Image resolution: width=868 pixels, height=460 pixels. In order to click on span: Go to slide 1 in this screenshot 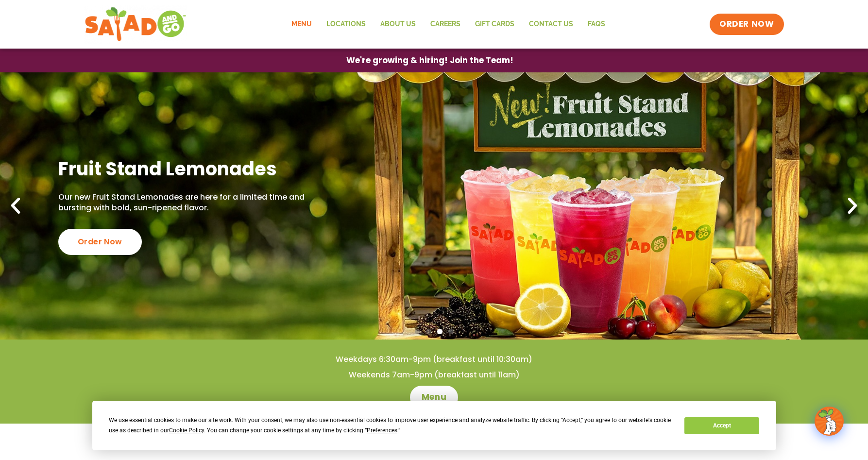, I will do `click(417, 332)`.